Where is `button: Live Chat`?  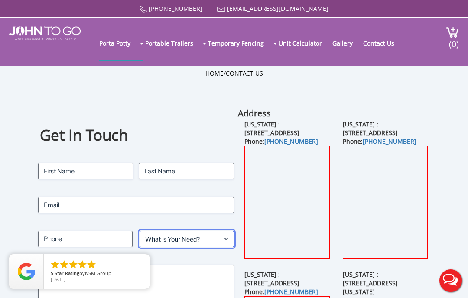
button: Live Chat is located at coordinates (451, 280).